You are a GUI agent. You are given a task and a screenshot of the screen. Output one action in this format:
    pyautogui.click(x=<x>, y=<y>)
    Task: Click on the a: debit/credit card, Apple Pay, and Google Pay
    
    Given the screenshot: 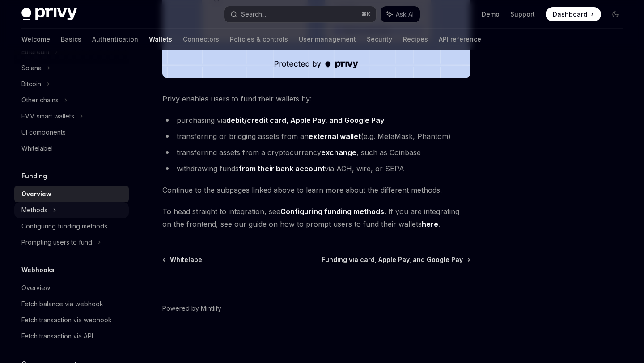 What is the action you would take?
    pyautogui.click(x=305, y=120)
    